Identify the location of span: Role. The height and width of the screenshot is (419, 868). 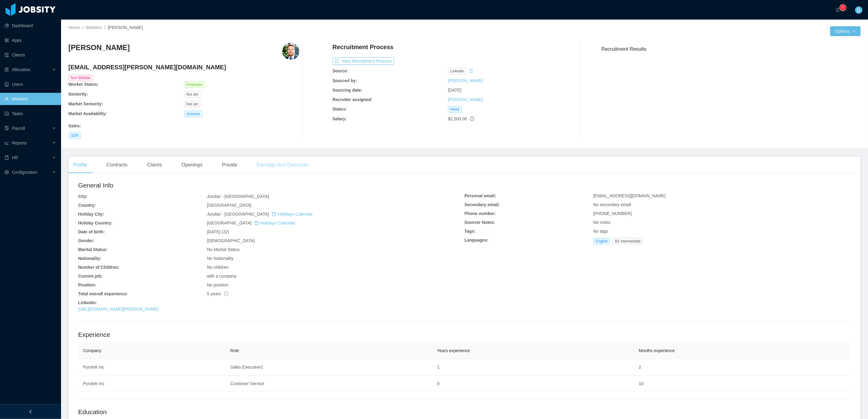
(235, 351).